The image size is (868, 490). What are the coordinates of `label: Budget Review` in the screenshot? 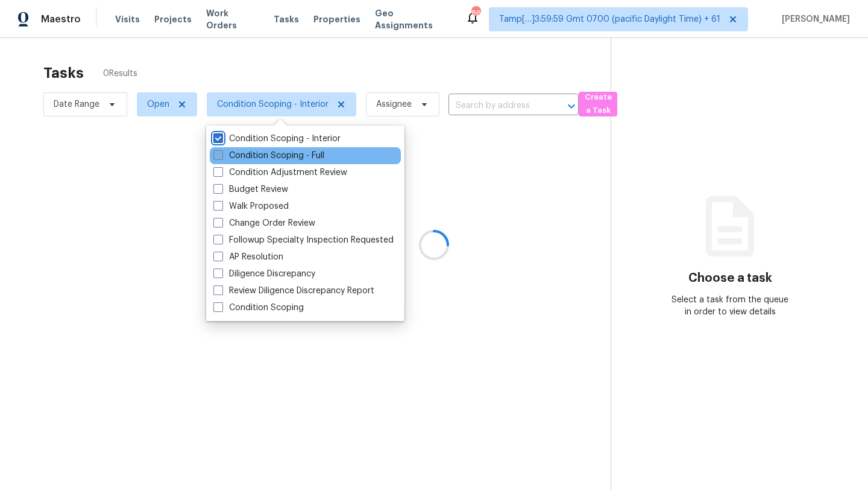 It's located at (250, 189).